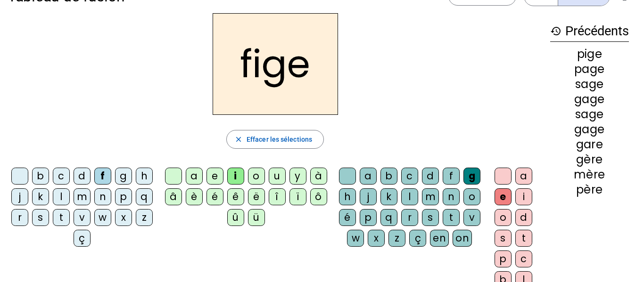 Image resolution: width=644 pixels, height=282 pixels. Describe the element at coordinates (277, 176) in the screenshot. I see `div: u` at that location.